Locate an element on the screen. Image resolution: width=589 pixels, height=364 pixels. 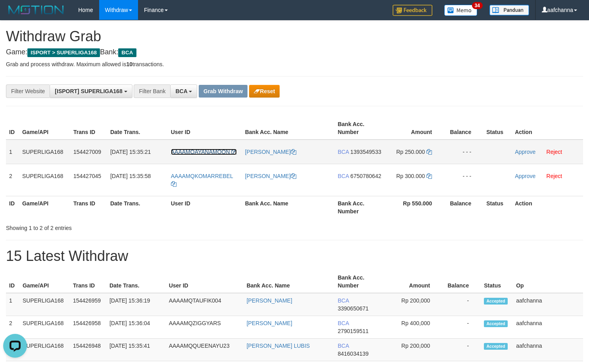
img: Feedback.jpg is located at coordinates (413, 10).